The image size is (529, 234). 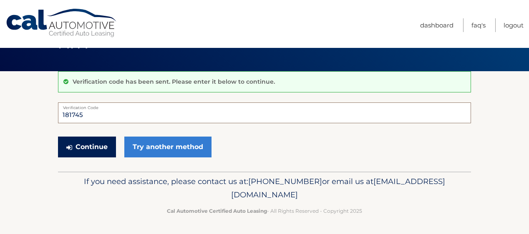 What do you see at coordinates (217, 211) in the screenshot?
I see `strong: Cal Automotive Certified Auto Leasing` at bounding box center [217, 211].